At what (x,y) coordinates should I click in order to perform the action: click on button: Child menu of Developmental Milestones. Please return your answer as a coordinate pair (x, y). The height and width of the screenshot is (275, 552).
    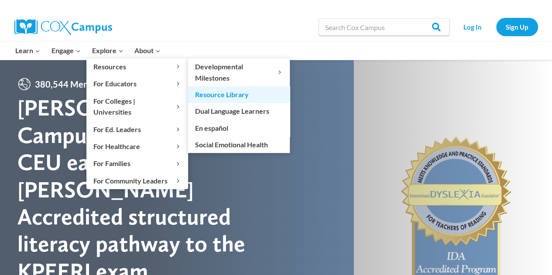
    Looking at the image, I should click on (238, 72).